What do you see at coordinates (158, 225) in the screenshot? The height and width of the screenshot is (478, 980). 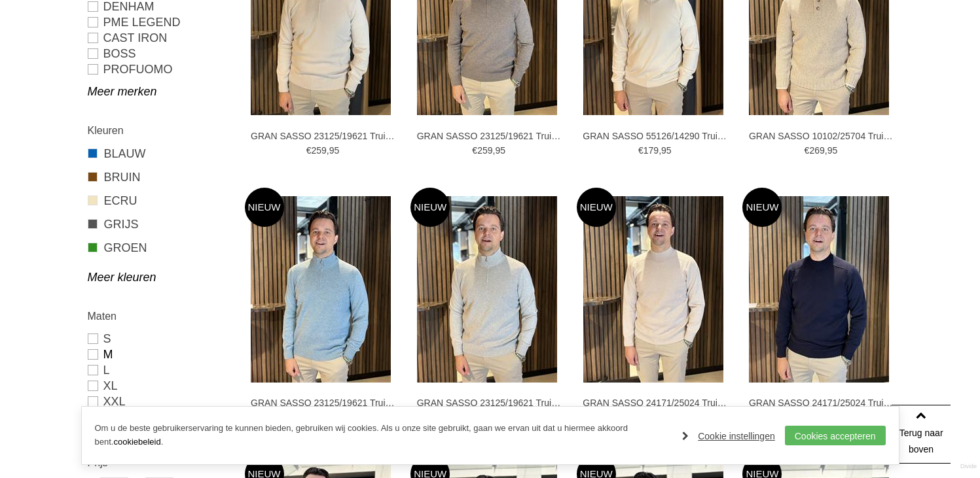 I see `a: GRIJS` at bounding box center [158, 225].